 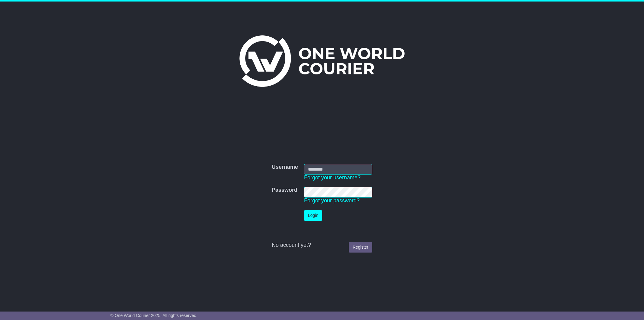 I want to click on label: Username, so click(x=285, y=167).